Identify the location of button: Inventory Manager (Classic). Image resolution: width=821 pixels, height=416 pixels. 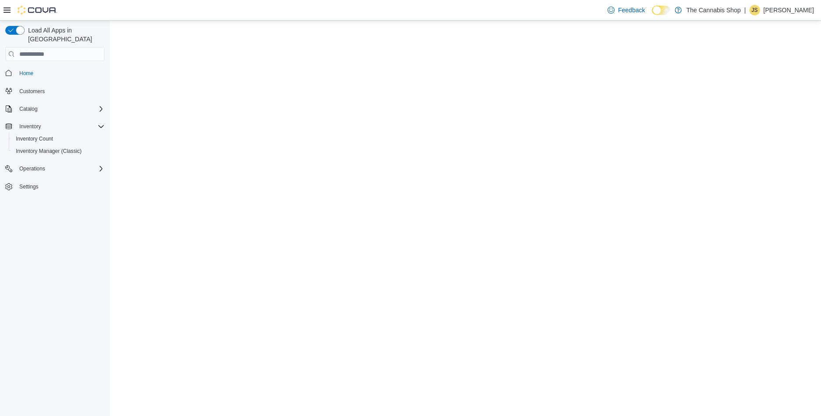
(58, 151).